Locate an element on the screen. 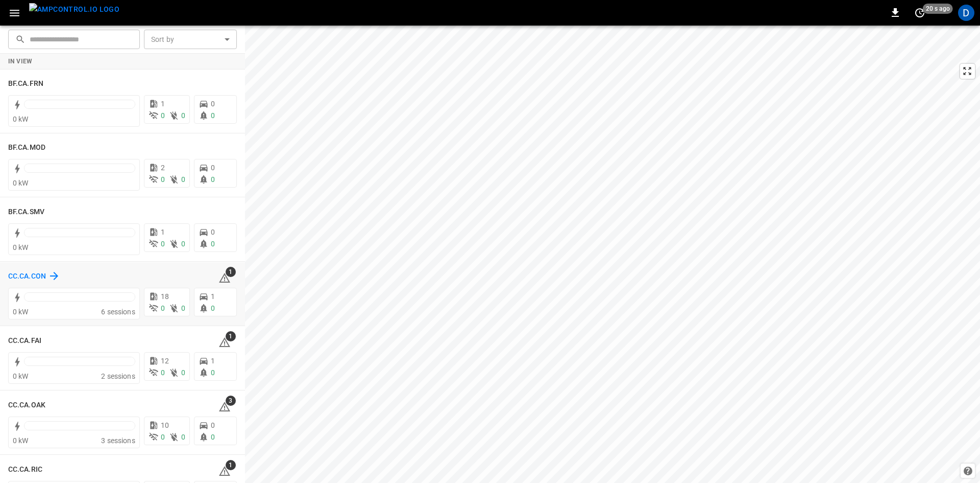 The width and height of the screenshot is (980, 483). span: 12 is located at coordinates (165, 361).